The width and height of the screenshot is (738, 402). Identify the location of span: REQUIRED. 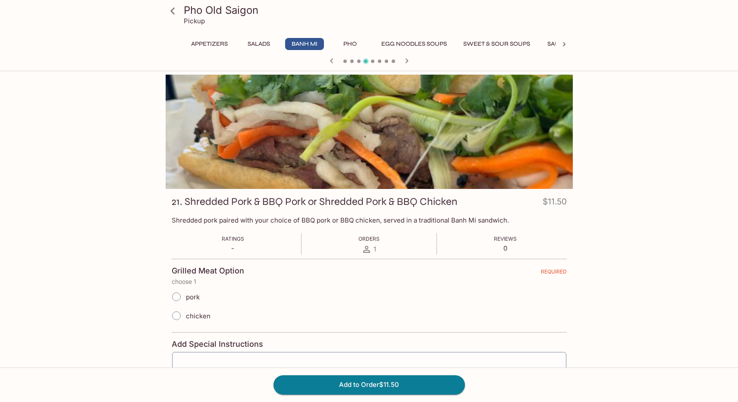
(554, 273).